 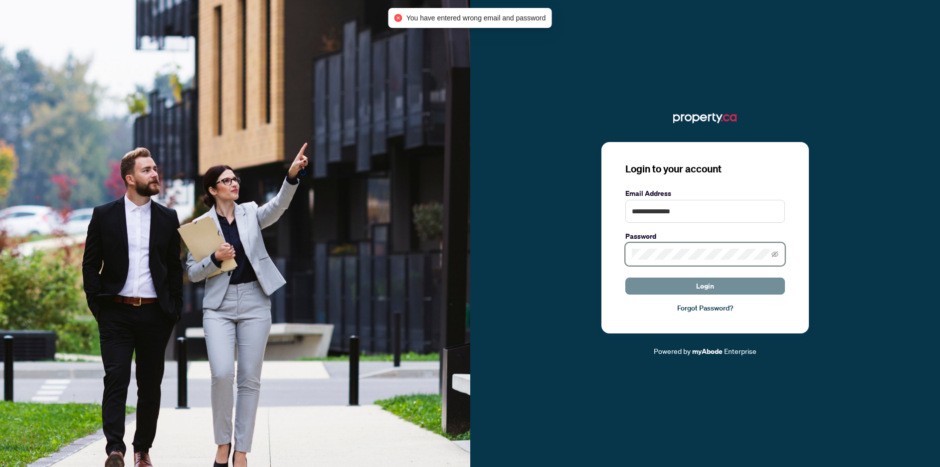 What do you see at coordinates (705, 118) in the screenshot?
I see `img: ma-logo` at bounding box center [705, 118].